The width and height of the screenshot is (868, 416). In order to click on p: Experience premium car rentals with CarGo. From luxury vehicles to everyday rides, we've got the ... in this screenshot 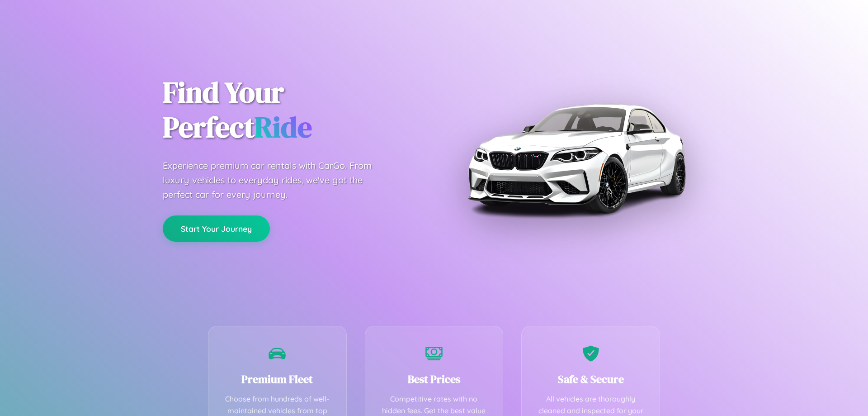, I will do `click(275, 180)`.